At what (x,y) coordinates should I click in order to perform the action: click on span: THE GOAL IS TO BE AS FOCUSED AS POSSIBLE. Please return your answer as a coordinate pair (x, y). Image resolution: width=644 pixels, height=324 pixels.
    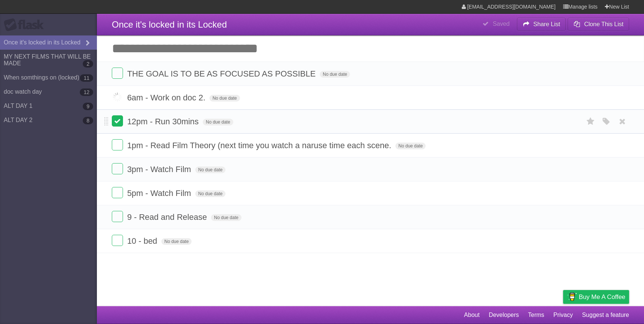
    Looking at the image, I should click on (222, 73).